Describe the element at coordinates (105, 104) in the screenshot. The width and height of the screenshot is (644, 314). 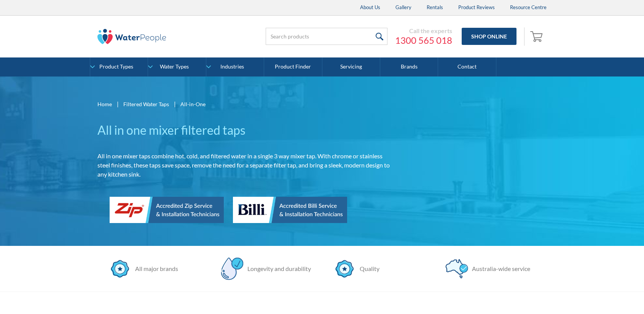
I see `a: Home` at that location.